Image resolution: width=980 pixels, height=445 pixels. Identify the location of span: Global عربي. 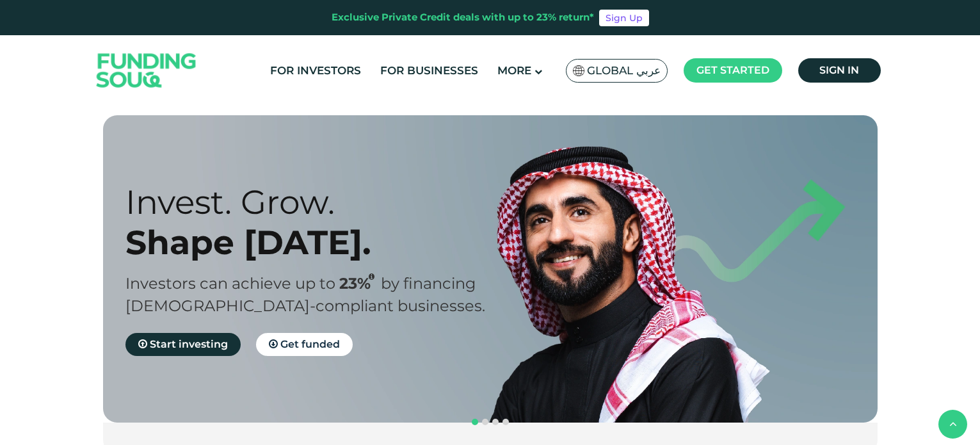
(623, 71).